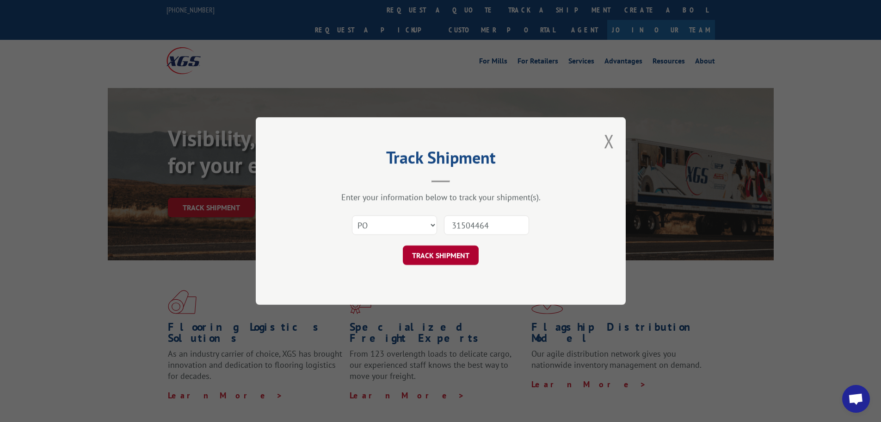  I want to click on div: Enter your information below to track your shipment(s)., so click(441, 197).